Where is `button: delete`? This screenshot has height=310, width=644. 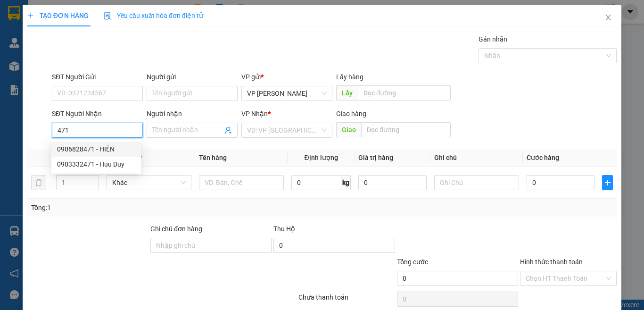 button: delete is located at coordinates (39, 182).